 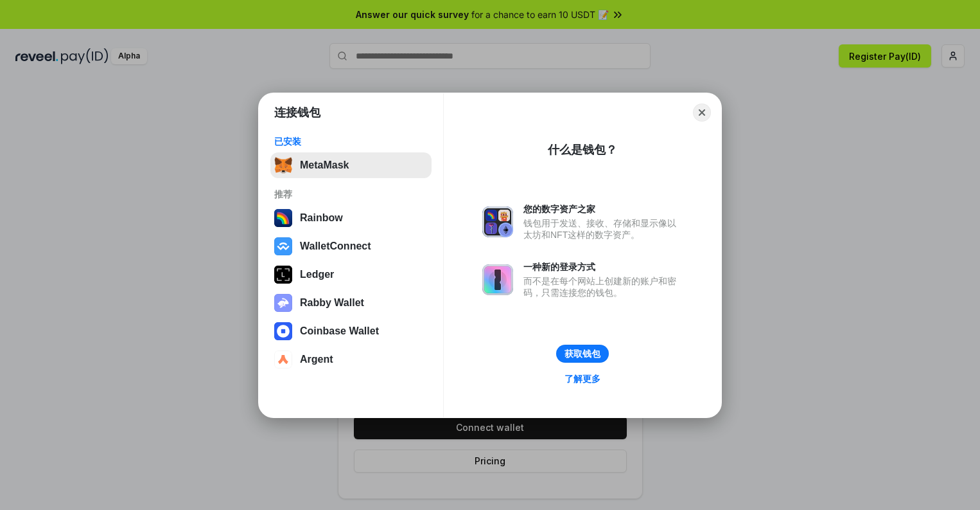 I want to click on div: WalletConnect, so click(x=335, y=246).